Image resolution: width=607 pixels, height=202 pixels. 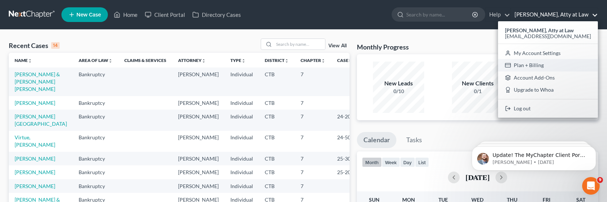 What do you see at coordinates (478, 91) in the screenshot?
I see `div: 0/1` at bounding box center [478, 91].